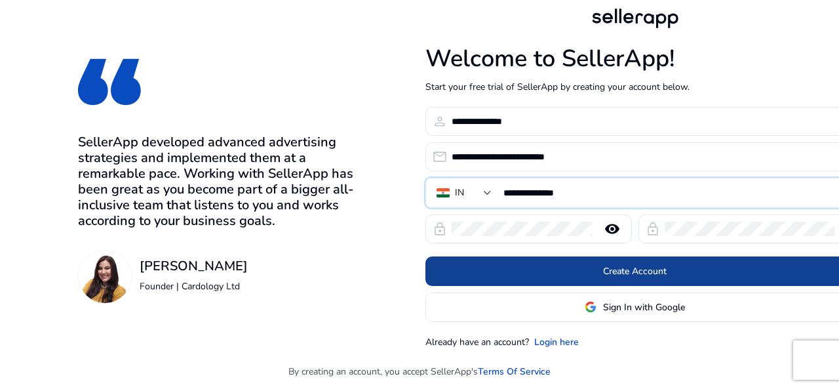  What do you see at coordinates (440, 121) in the screenshot?
I see `span: person` at bounding box center [440, 121].